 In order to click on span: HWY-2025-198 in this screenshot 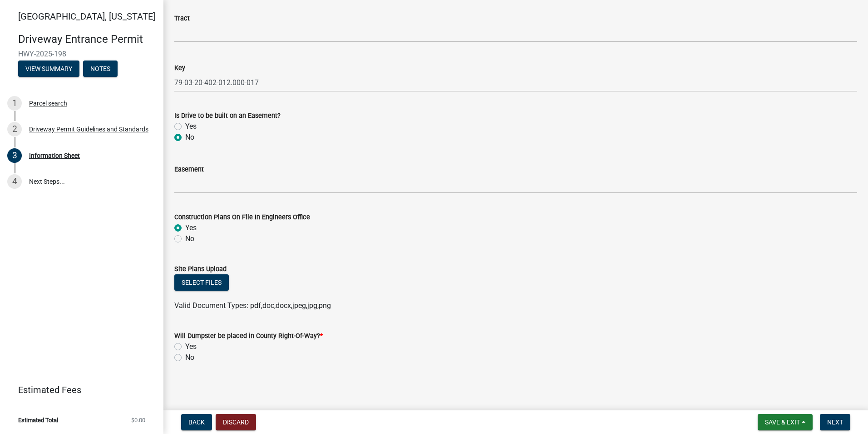, I will do `click(82, 54)`.